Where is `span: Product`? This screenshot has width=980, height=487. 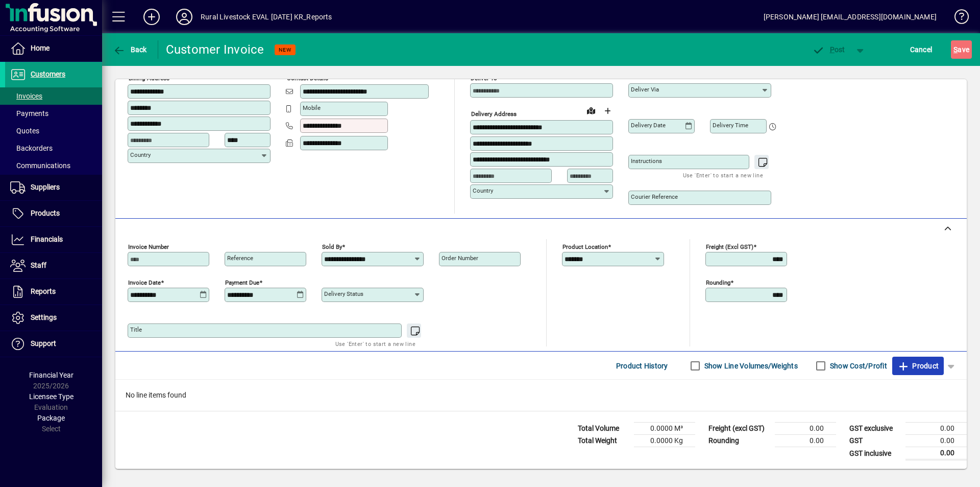
span: Product is located at coordinates (918, 366).